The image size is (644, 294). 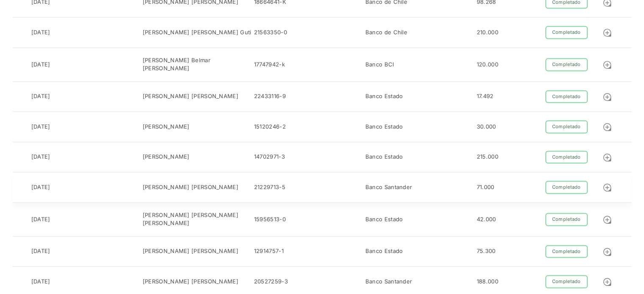 What do you see at coordinates (487, 65) in the screenshot?
I see `div: 120.000` at bounding box center [487, 65].